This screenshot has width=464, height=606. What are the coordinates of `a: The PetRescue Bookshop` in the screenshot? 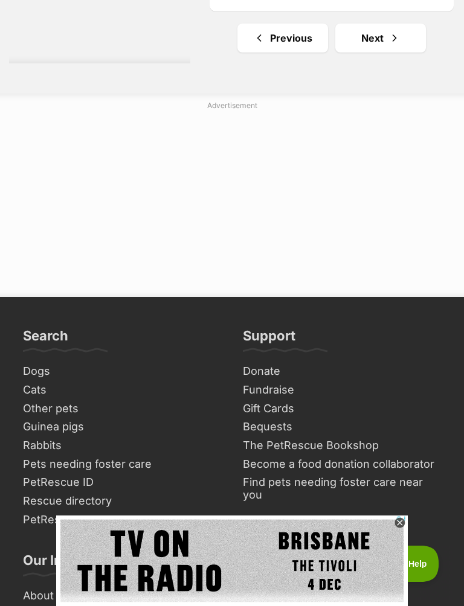 It's located at (342, 446).